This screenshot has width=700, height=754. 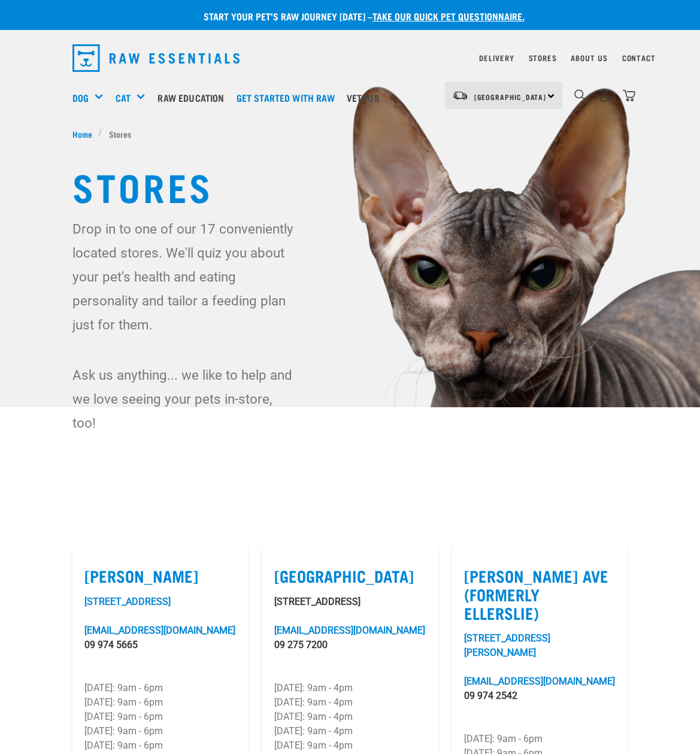 What do you see at coordinates (111, 644) in the screenshot?
I see `a: 09 974 5665` at bounding box center [111, 644].